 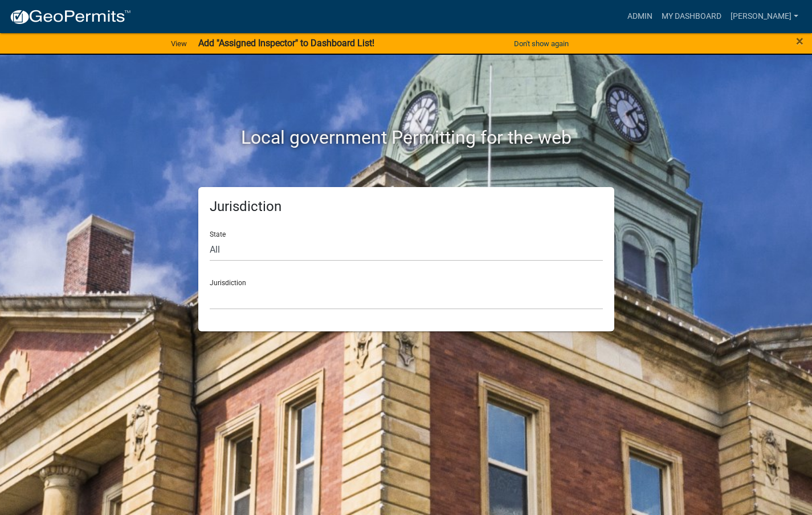 I want to click on button: Don't show again, so click(x=541, y=43).